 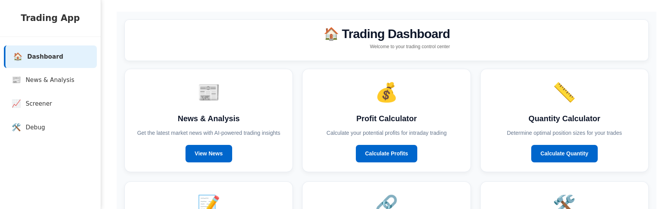 I want to click on span: News & Analysis, so click(x=50, y=80).